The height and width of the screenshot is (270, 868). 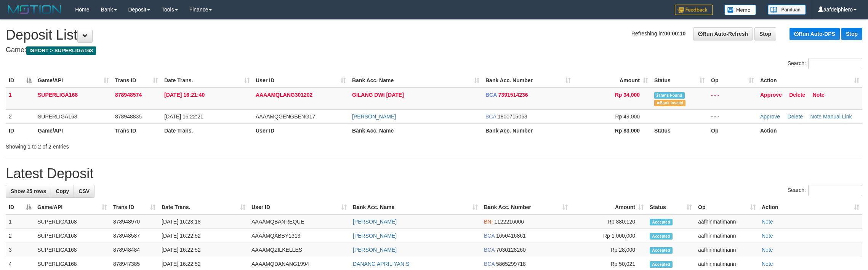 I want to click on td: Rp 880,120, so click(x=609, y=222).